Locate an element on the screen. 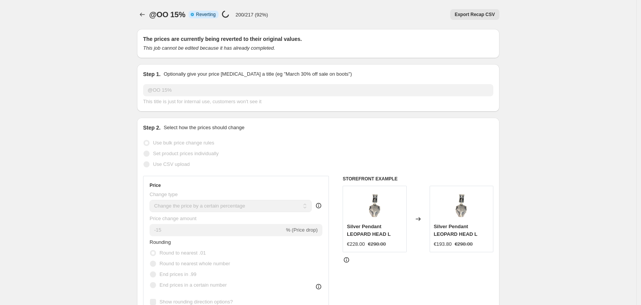 This screenshot has height=305, width=641. span: Change type is located at coordinates (164, 194).